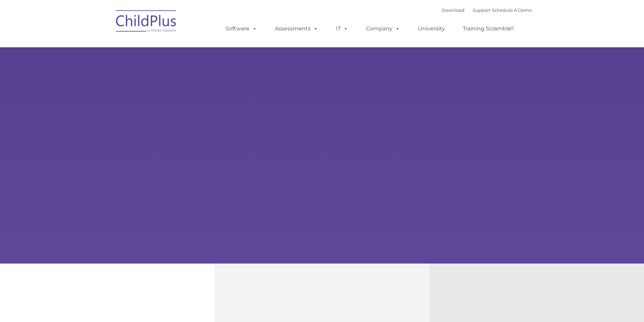 The image size is (644, 322). What do you see at coordinates (383, 29) in the screenshot?
I see `a: Company` at bounding box center [383, 29].